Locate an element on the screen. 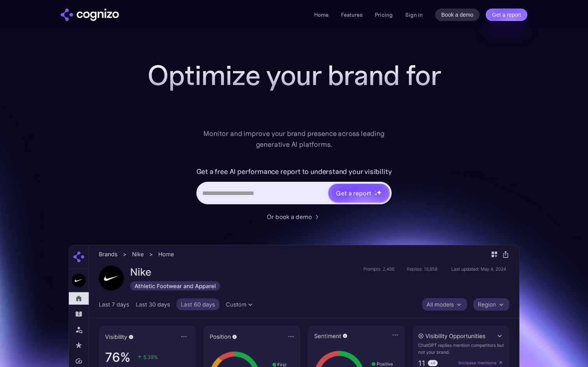 This screenshot has width=588, height=367. div: Or book a demo is located at coordinates (289, 217).